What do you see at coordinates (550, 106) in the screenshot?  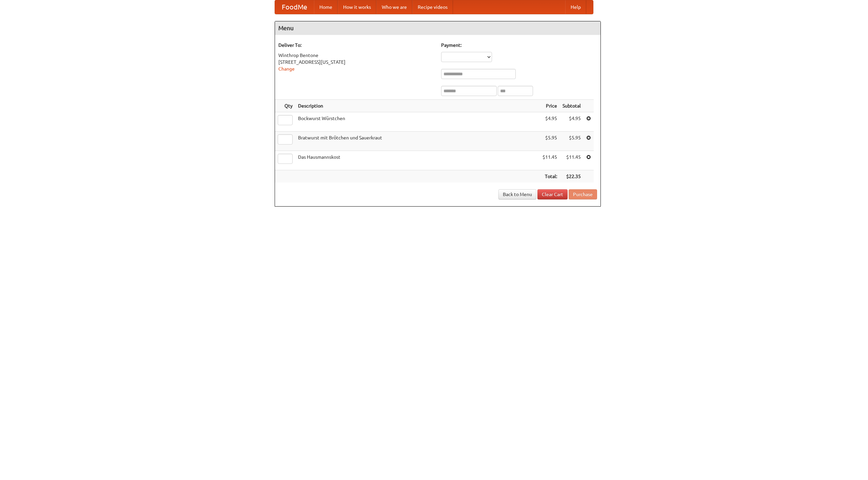 I see `th: Price` at bounding box center [550, 106].